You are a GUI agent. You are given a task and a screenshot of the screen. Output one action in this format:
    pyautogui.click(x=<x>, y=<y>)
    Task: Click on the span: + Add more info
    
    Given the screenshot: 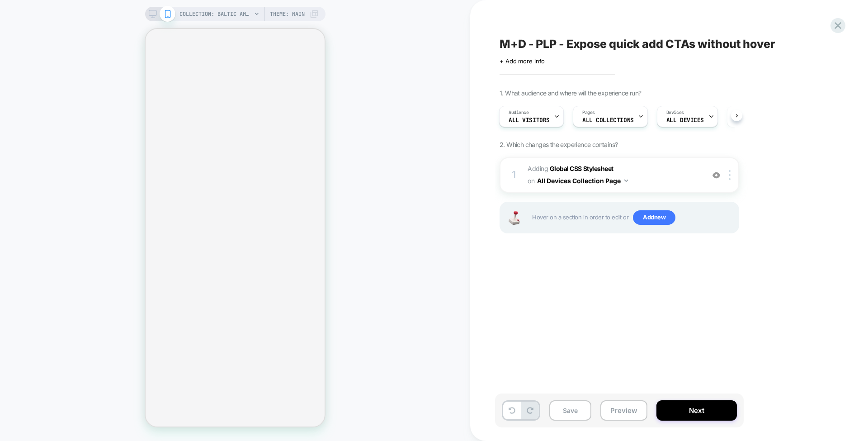 What is the action you would take?
    pyautogui.click(x=522, y=61)
    